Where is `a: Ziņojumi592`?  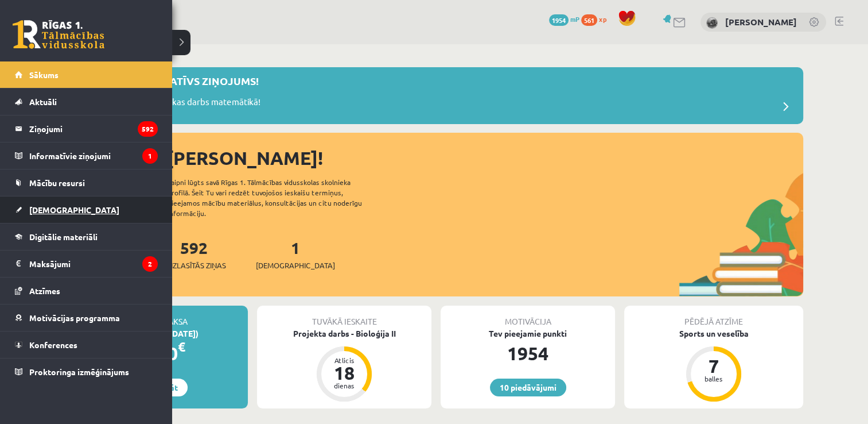
a: Ziņojumi592 is located at coordinates (86, 129).